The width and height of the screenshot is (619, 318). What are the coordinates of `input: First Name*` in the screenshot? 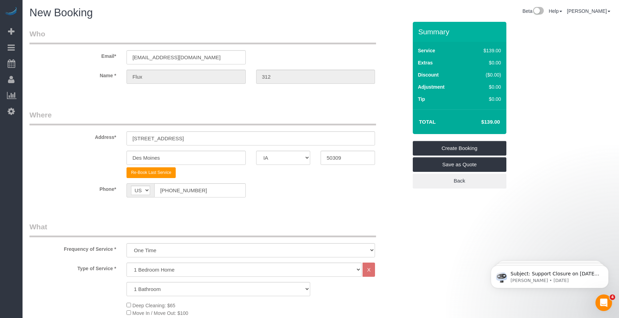 It's located at (186, 77).